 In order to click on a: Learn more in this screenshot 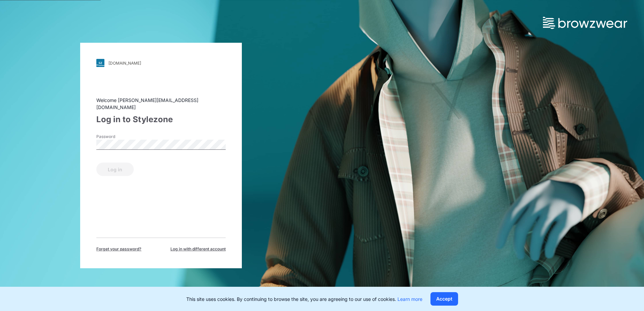, I will do `click(409, 298)`.